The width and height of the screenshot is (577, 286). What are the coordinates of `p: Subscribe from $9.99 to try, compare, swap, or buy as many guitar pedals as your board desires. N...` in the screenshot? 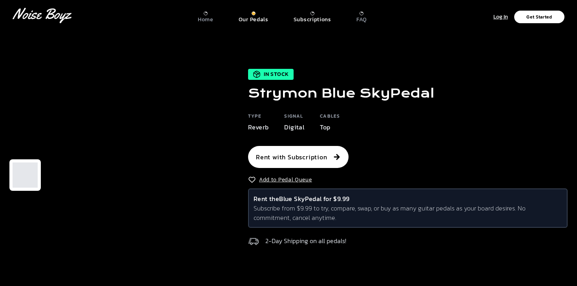 It's located at (408, 212).